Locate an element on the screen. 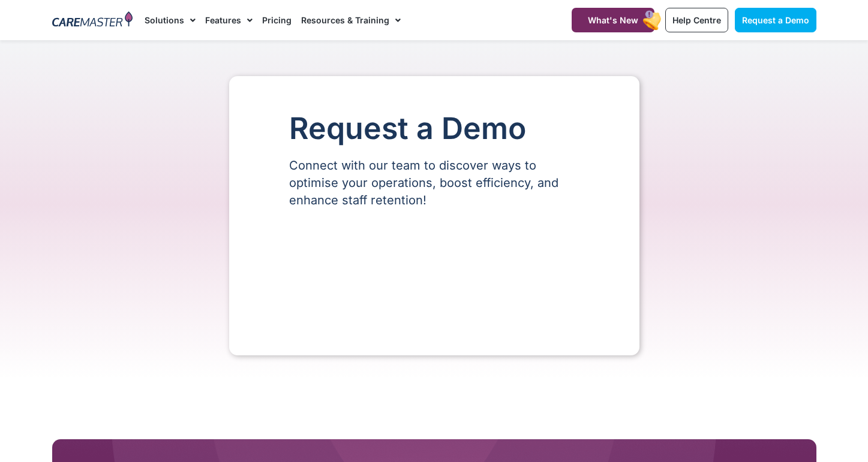 This screenshot has width=868, height=462. a: Help Centre is located at coordinates (697, 20).